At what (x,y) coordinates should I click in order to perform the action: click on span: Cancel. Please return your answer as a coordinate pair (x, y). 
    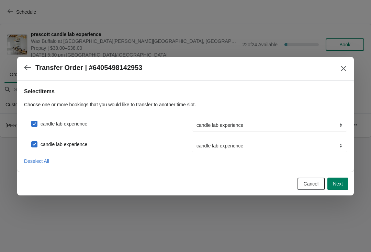
    Looking at the image, I should click on (311, 184).